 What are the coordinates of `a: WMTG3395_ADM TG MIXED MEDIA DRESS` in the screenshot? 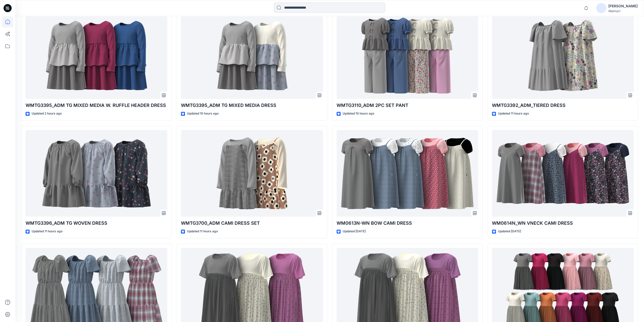 It's located at (252, 55).